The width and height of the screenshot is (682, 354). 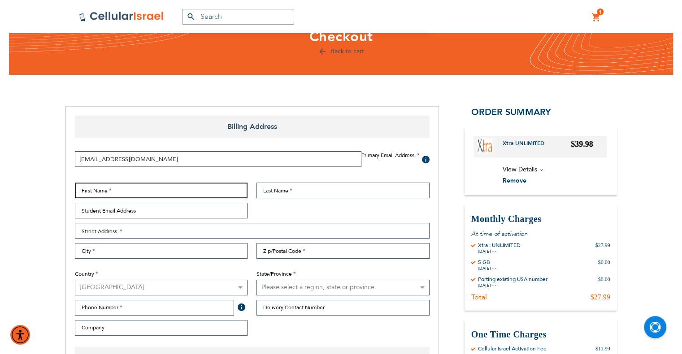 I want to click on a: 1, so click(x=596, y=17).